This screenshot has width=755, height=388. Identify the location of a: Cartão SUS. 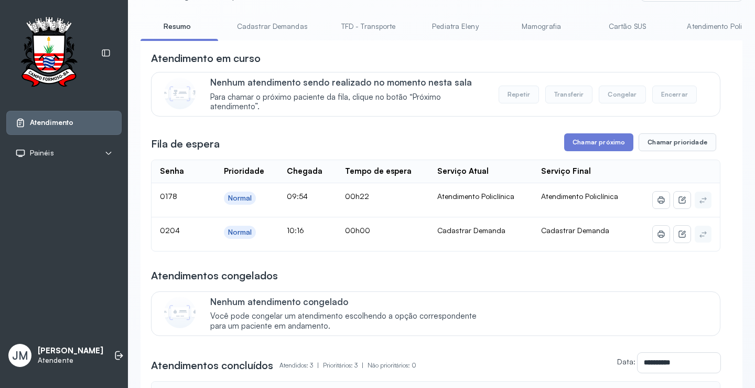
(627, 26).